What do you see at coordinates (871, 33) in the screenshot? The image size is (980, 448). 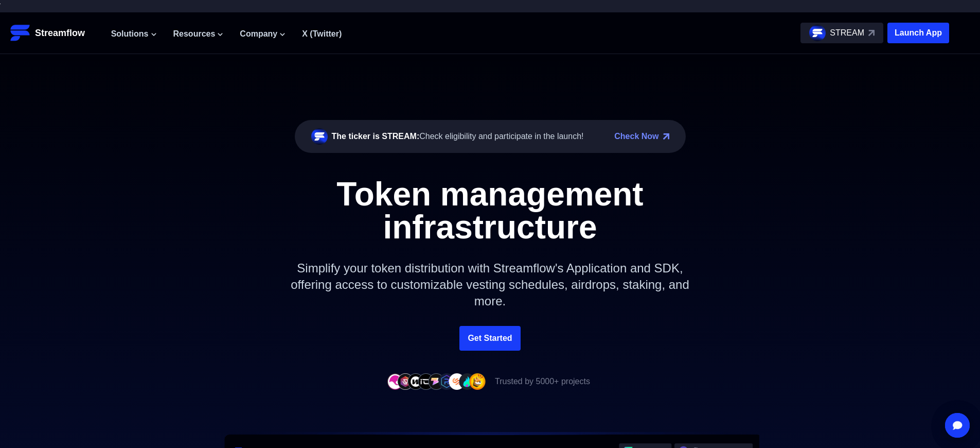 I see `img: top-right-arrow.svg` at bounding box center [871, 33].